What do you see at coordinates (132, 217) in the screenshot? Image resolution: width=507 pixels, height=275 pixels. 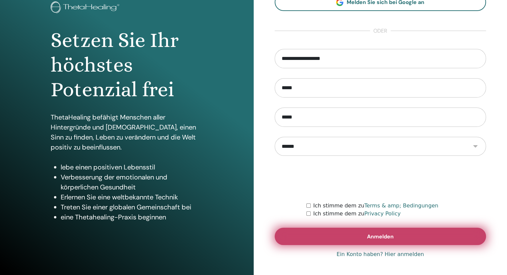 I see `li: eine Thetahealing-Praxis beginnen` at bounding box center [132, 217].